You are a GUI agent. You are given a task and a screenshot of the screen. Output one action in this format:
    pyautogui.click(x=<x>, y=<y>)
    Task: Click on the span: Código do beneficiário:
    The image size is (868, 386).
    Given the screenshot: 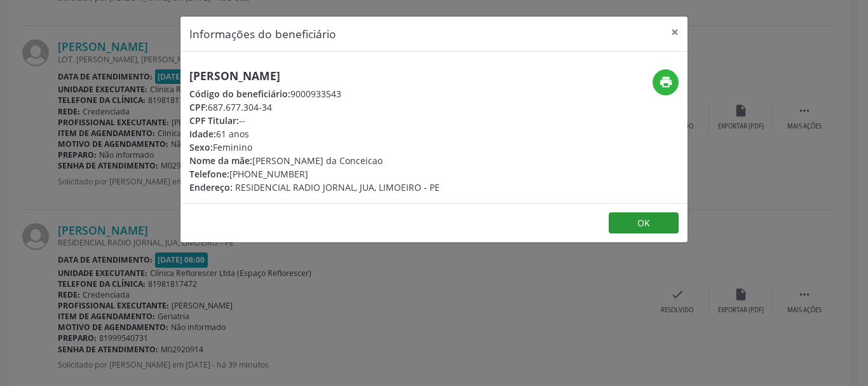 What is the action you would take?
    pyautogui.click(x=240, y=93)
    